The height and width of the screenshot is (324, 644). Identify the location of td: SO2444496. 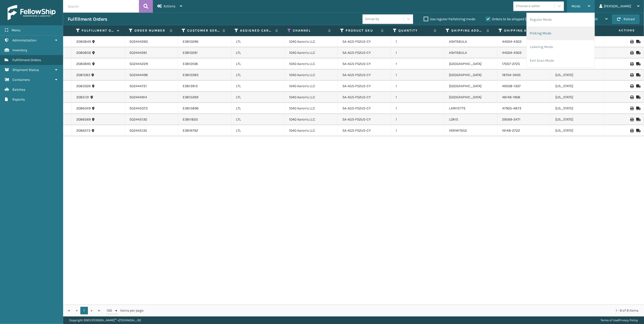
(151, 75).